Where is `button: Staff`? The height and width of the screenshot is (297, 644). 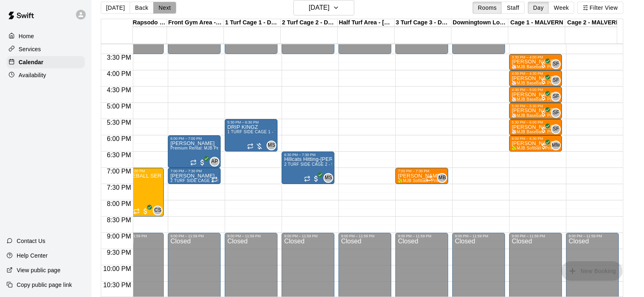
button: Staff is located at coordinates (513, 8).